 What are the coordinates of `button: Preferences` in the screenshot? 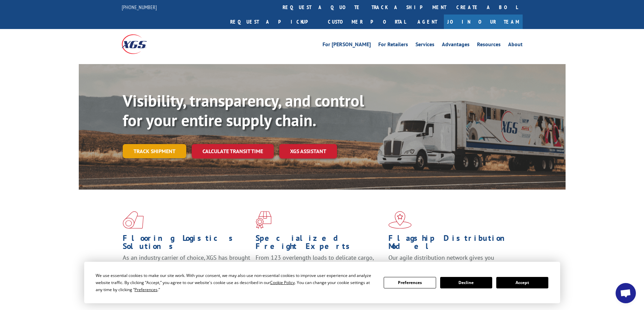 It's located at (409, 283).